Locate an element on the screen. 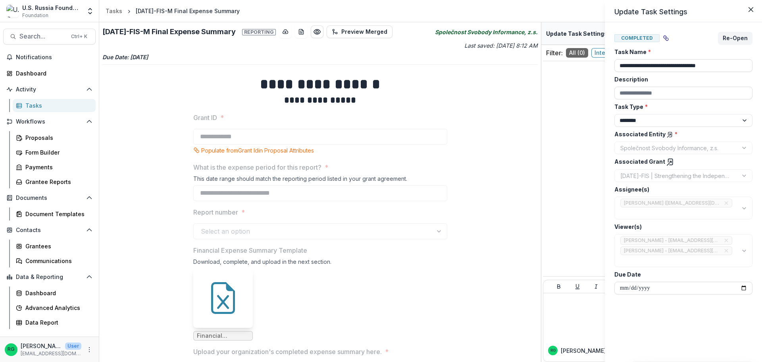 The width and height of the screenshot is (762, 362). button: Re-Open is located at coordinates (735, 38).